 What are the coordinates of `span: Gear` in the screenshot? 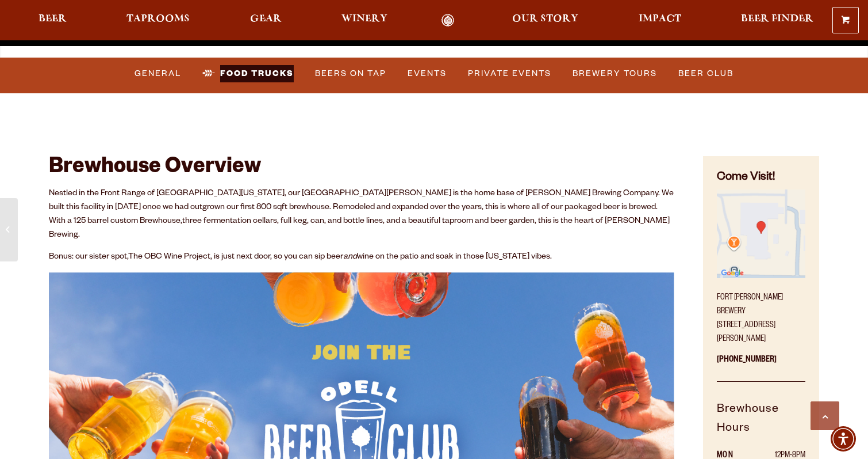 It's located at (266, 19).